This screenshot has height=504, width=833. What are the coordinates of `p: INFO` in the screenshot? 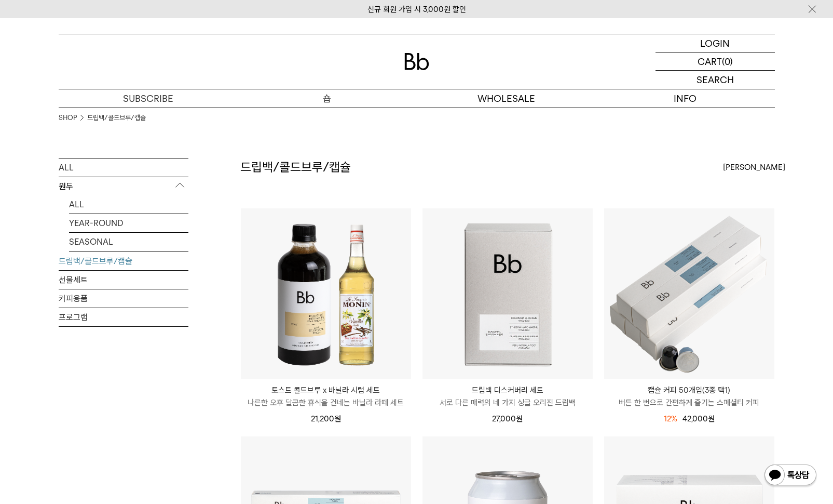 It's located at (686, 98).